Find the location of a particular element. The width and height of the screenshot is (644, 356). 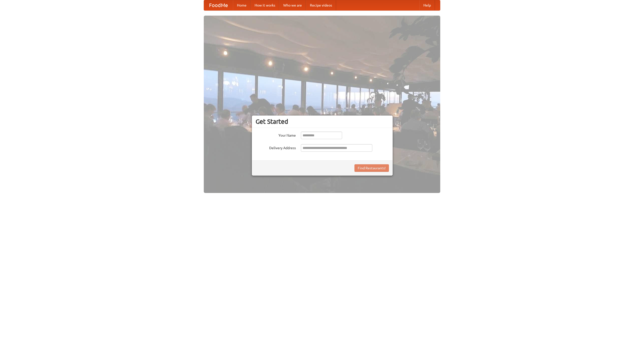

a: Help is located at coordinates (428, 5).